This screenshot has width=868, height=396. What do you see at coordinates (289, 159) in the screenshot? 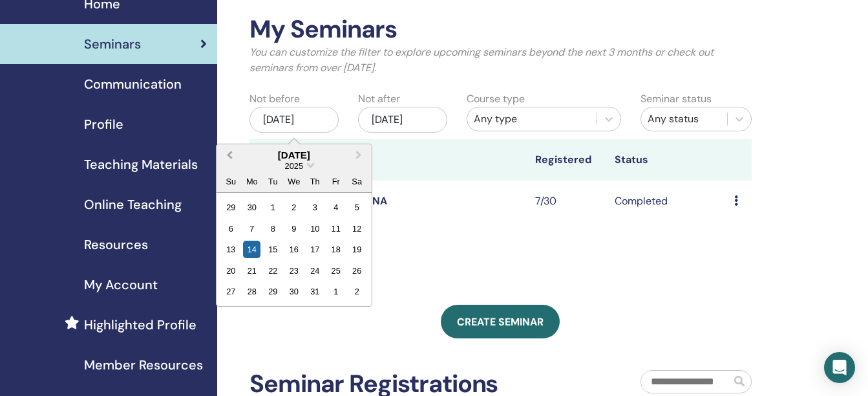
I see `th: Seminar` at bounding box center [289, 159].